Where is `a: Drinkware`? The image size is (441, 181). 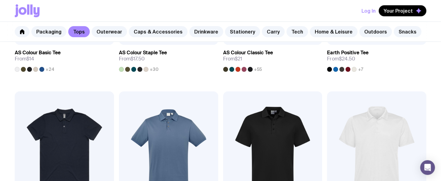
a: Drinkware is located at coordinates (206, 32).